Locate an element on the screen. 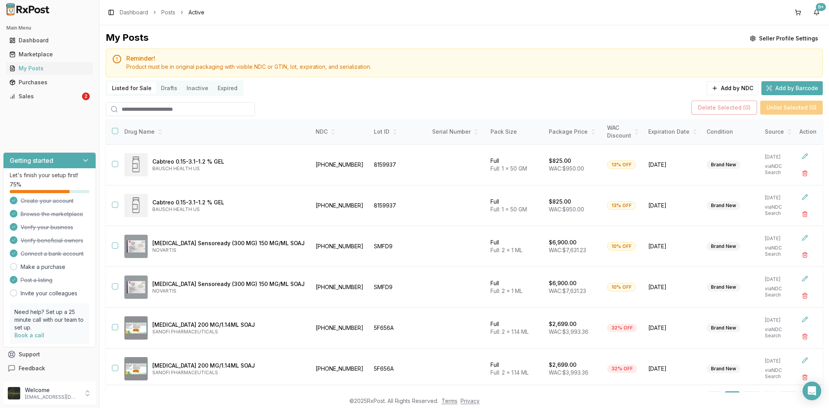 This screenshot has width=829, height=408. div: Sales is located at coordinates (45, 96).